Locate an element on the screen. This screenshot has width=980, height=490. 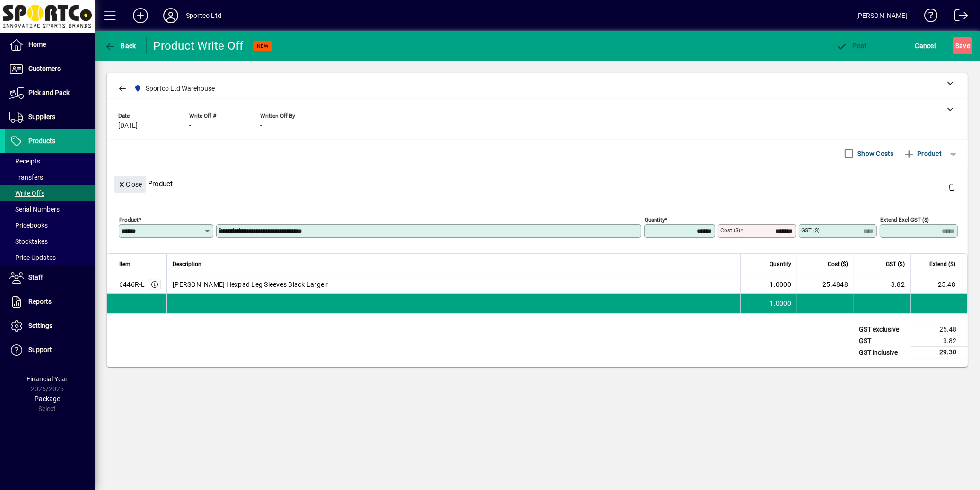
button: Post is located at coordinates (851, 46).